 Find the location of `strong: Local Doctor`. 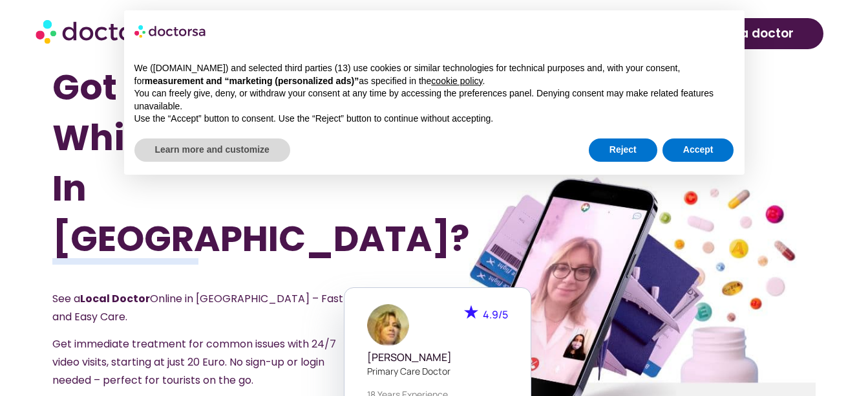

strong: Local Doctor is located at coordinates (115, 298).